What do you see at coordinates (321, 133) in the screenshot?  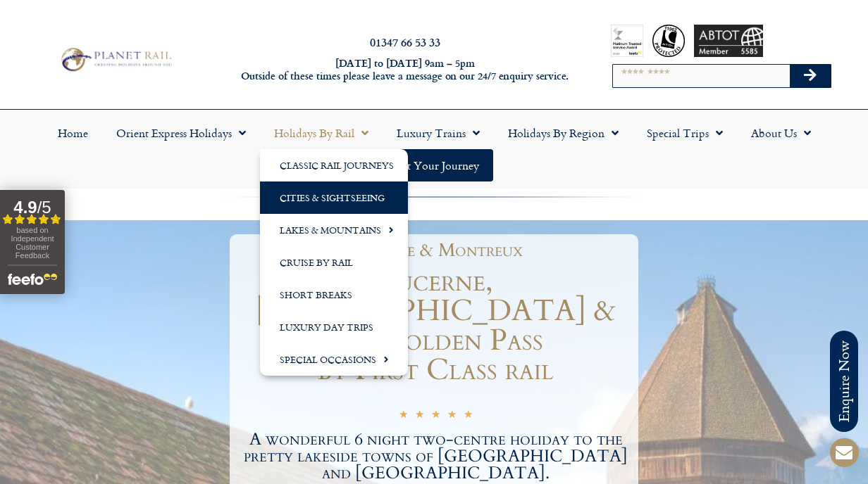 I see `a: Holidays by Rail` at bounding box center [321, 133].